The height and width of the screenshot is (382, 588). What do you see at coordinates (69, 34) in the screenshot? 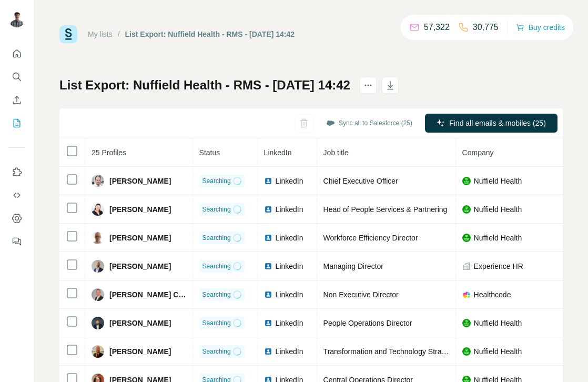
I see `img: Surfe Logo` at bounding box center [69, 34].